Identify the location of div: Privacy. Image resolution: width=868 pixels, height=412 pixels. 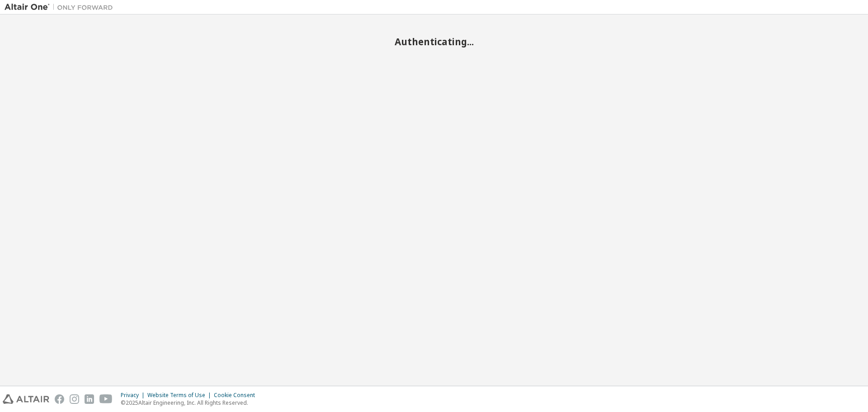
(134, 395).